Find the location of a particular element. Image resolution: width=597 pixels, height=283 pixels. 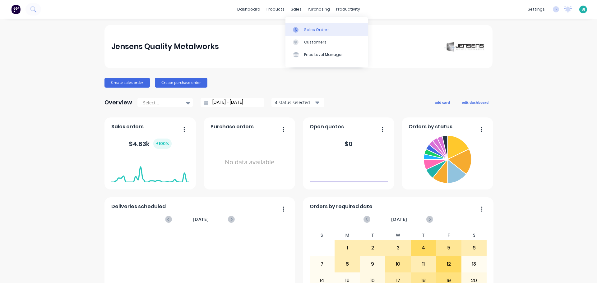

div: 3 is located at coordinates (398, 248).